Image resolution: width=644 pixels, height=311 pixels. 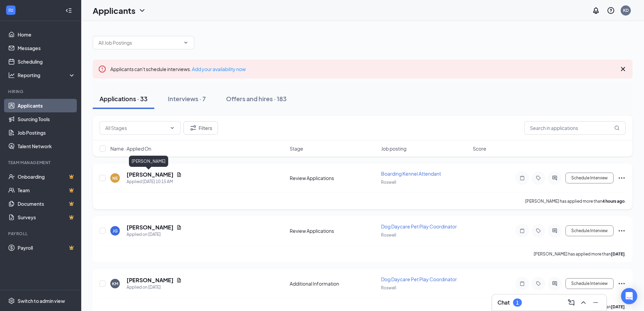 I want to click on a: OnboardingCrown, so click(x=46, y=177).